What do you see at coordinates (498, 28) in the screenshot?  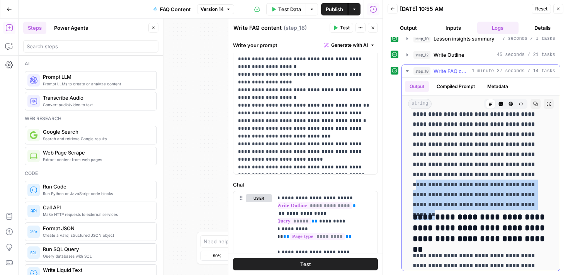 I see `button: Logs` at bounding box center [498, 28].